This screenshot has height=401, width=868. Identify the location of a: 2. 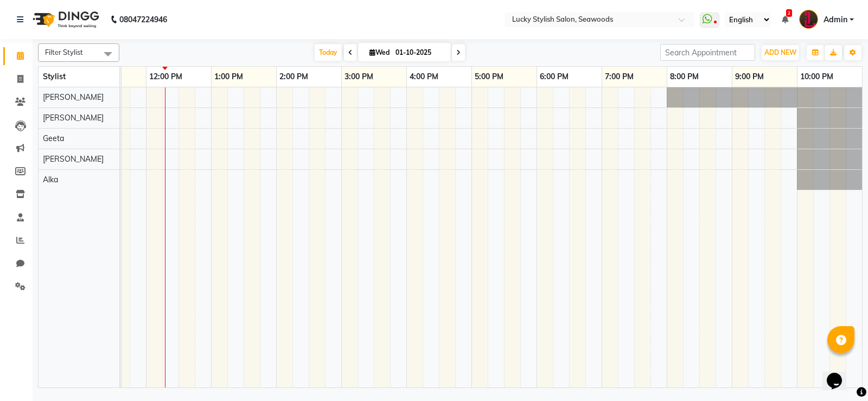
(785, 20).